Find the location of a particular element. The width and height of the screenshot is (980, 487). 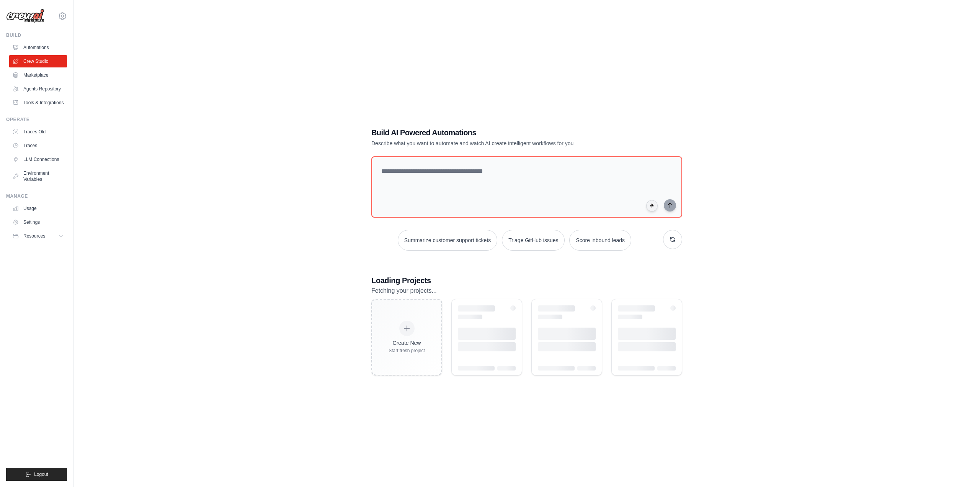

div: Operate is located at coordinates (36, 120).